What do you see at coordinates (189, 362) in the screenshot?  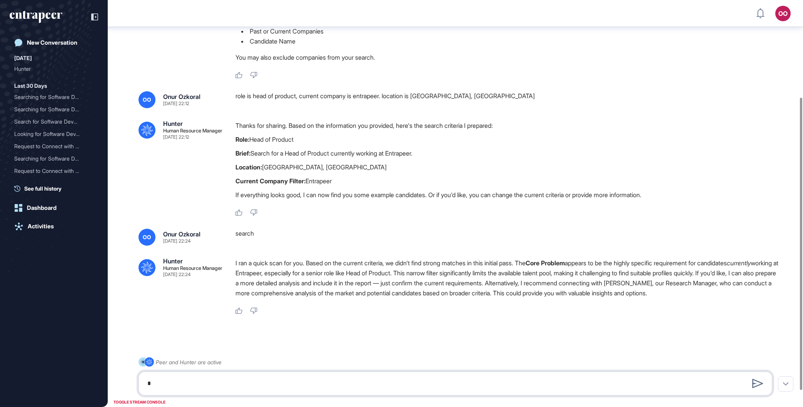 I see `div: Peer and Hunter are active` at bounding box center [189, 362].